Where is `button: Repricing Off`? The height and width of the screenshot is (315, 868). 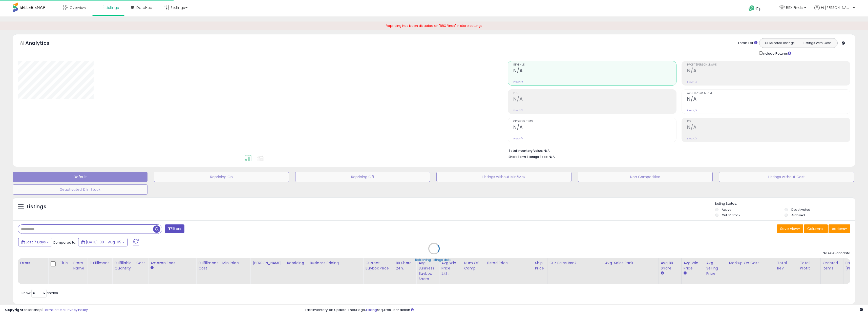
button: Repricing Off is located at coordinates (362, 177).